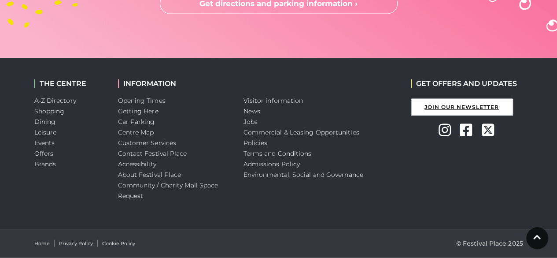 This screenshot has width=557, height=258. What do you see at coordinates (136, 132) in the screenshot?
I see `a: Centre Map` at bounding box center [136, 132].